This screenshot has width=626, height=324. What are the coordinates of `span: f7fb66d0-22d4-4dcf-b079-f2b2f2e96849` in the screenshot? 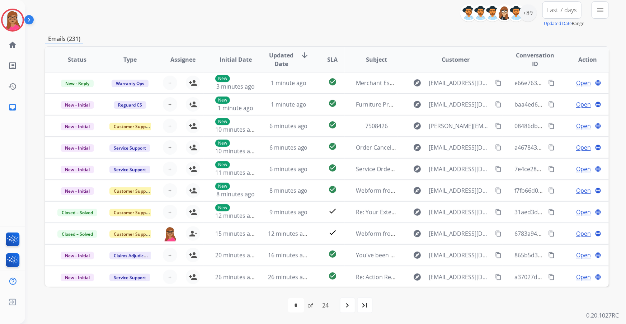 It's located at (567, 190).